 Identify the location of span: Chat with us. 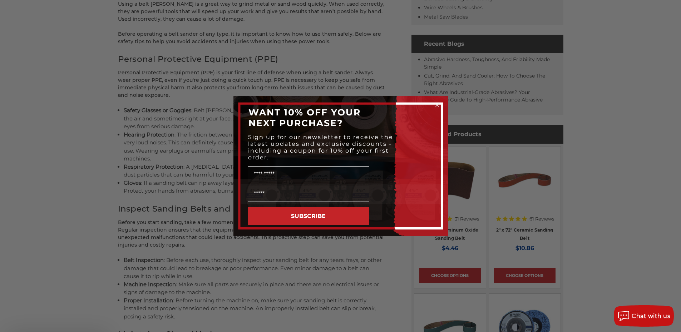
(651, 316).